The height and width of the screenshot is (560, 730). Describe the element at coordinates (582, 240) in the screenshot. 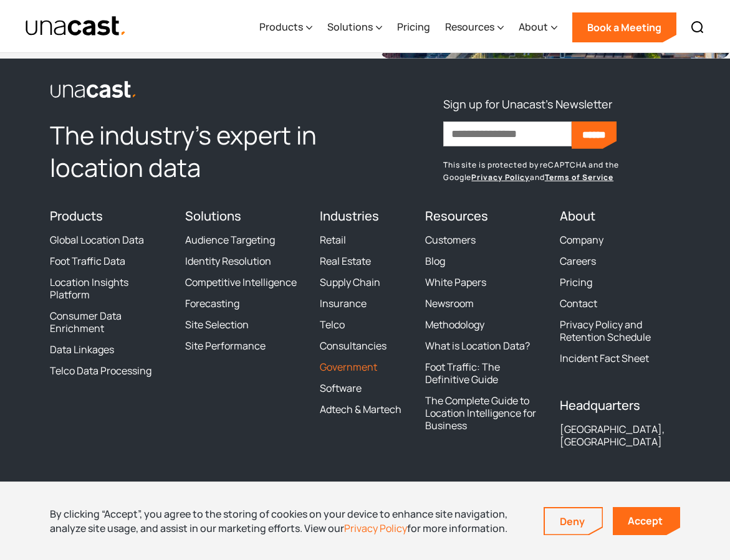

I see `a: Company` at that location.